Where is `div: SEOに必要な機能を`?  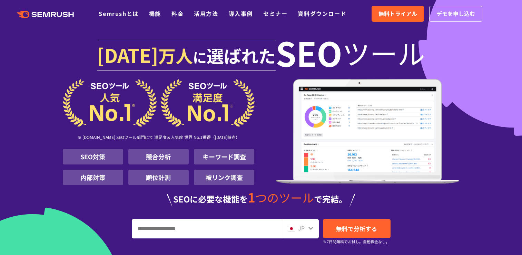 div: SEOに必要な機能を is located at coordinates (261, 198).